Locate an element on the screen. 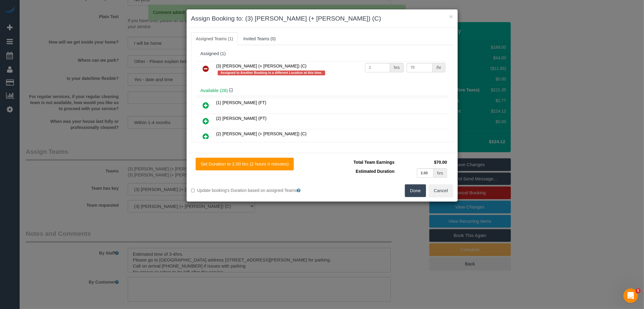  button: Cancel is located at coordinates (441, 190).